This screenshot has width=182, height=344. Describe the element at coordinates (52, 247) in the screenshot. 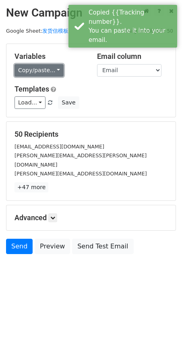

I see `a: Preview` at that location.